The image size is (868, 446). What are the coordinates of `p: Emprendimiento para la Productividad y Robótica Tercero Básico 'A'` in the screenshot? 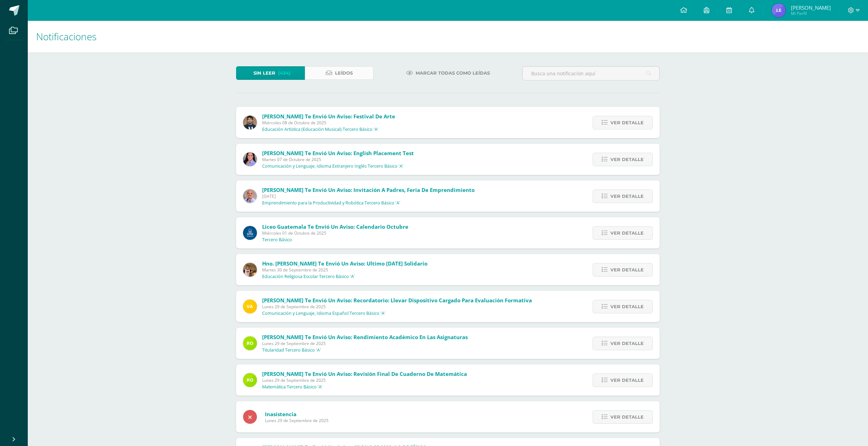 It's located at (331, 203).